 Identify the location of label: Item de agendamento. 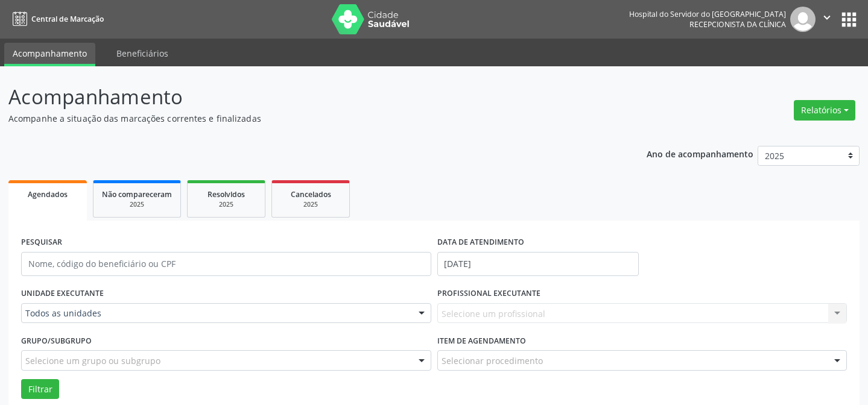
(482, 340).